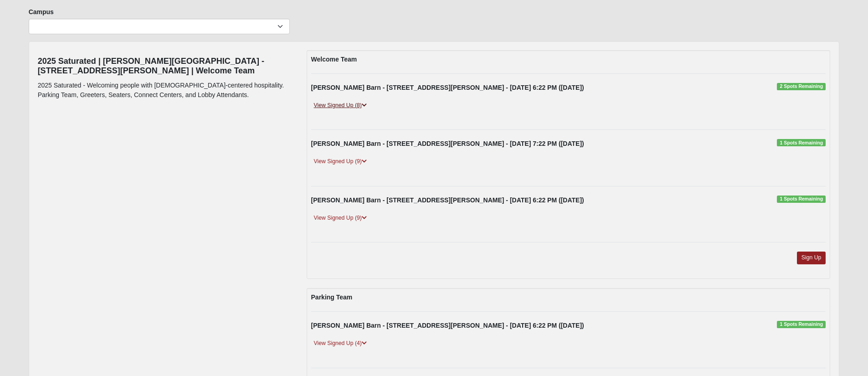 This screenshot has height=376, width=868. Describe the element at coordinates (811, 257) in the screenshot. I see `a: Sign Up` at that location.